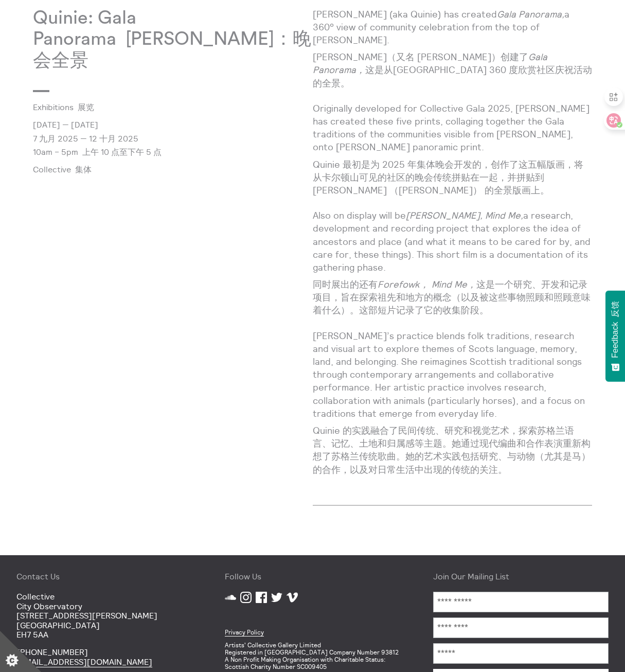 The image size is (625, 672). I want to click on em: Gala Panorama，, so click(430, 63).